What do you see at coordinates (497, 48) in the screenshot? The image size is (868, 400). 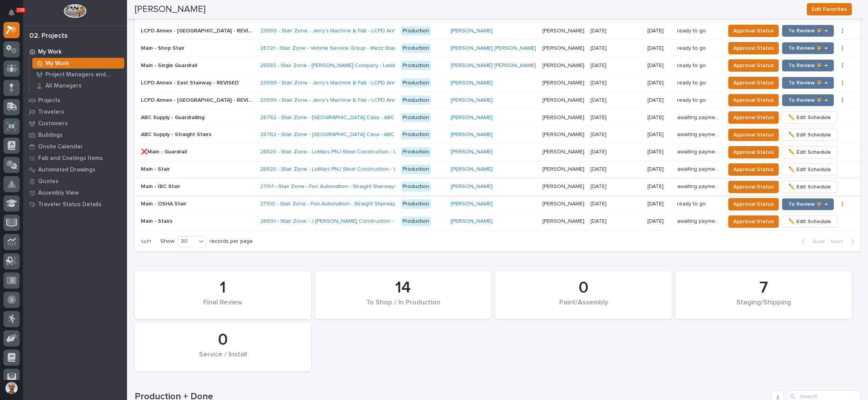 I see `tr: Main - Shop StairMain - Shop Stair 26721 - Stair Zone - Vehicle Service Group - Mezz Stairs Produ...` at bounding box center [497, 48].